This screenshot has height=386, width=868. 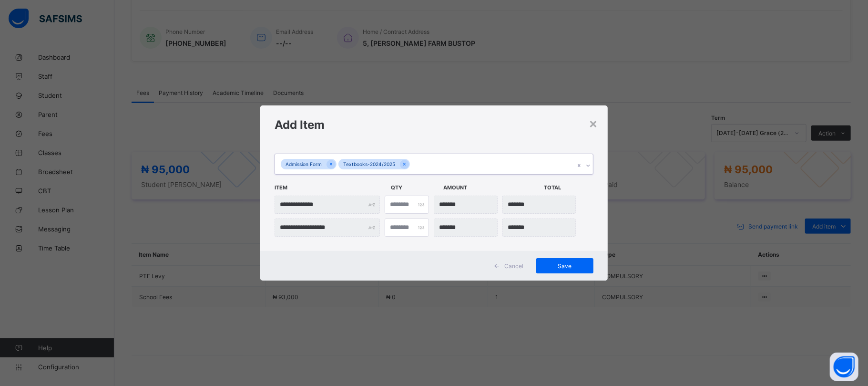 I want to click on div: Textbooks-2024/2025, so click(x=369, y=164).